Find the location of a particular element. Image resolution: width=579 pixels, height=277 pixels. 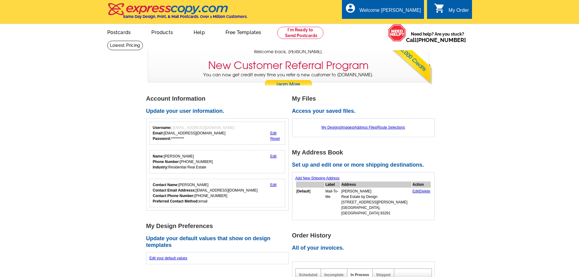

h1: Account Information is located at coordinates (219, 98).